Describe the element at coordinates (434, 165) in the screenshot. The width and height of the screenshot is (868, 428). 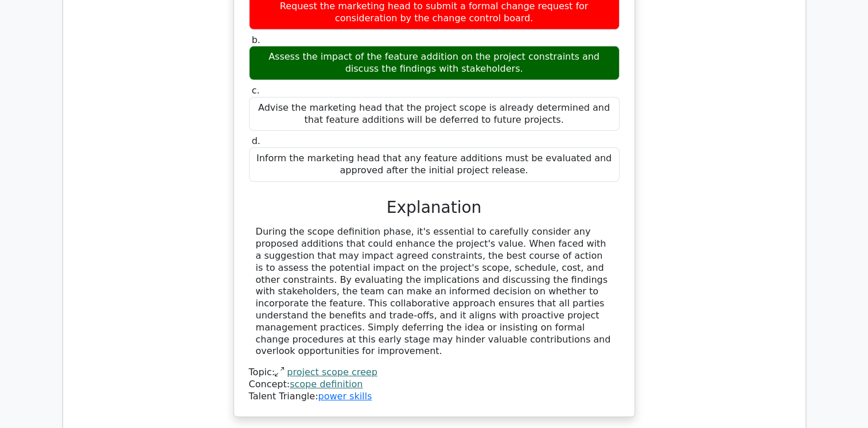
I see `div: Inform the marketing head that any feature additions must be evaluated and approved after the ini...` at that location.